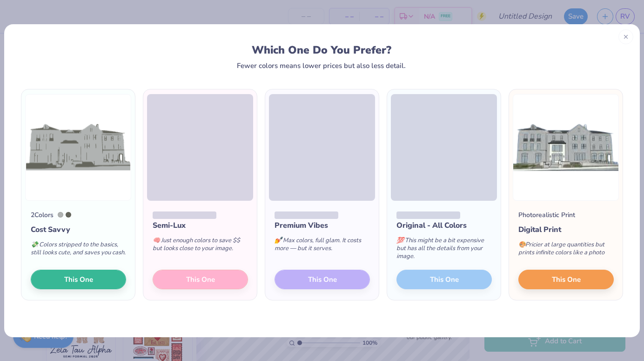 The width and height of the screenshot is (644, 361). What do you see at coordinates (321, 50) in the screenshot?
I see `div: Which One Do You Prefer?` at bounding box center [321, 50].